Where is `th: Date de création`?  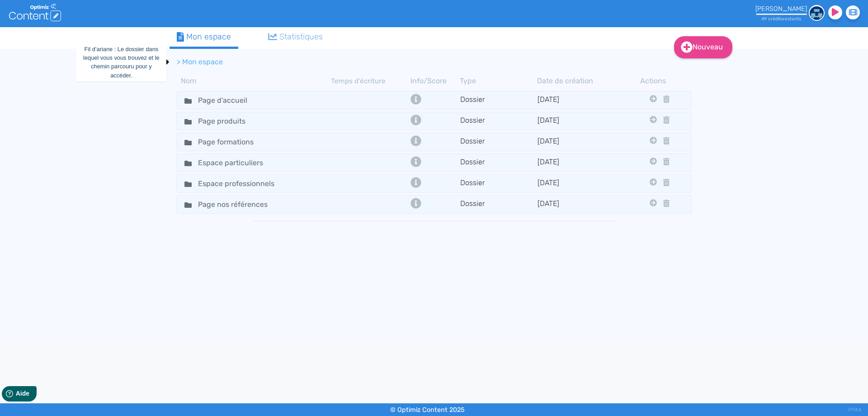
th: Date de création is located at coordinates (576, 81).